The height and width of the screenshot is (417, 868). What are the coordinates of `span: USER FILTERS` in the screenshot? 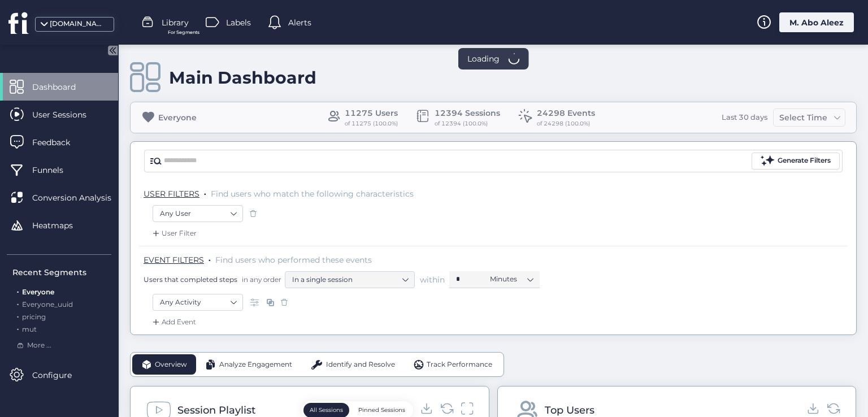 It's located at (171, 194).